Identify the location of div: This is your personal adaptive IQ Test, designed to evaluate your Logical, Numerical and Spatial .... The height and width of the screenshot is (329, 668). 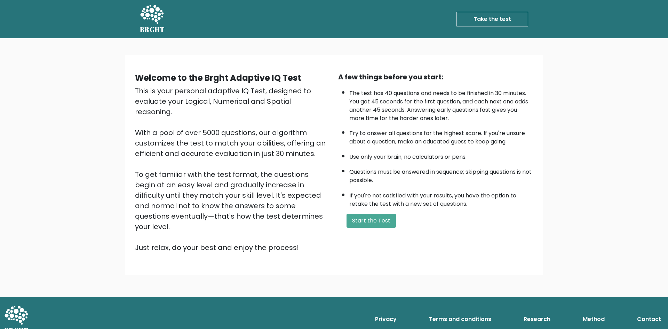
(232, 169).